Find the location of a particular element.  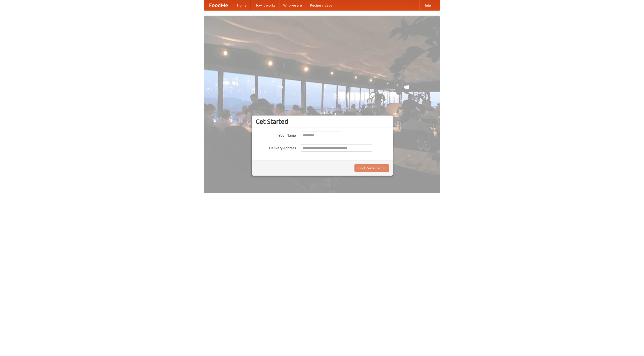

a: Help is located at coordinates (427, 5).